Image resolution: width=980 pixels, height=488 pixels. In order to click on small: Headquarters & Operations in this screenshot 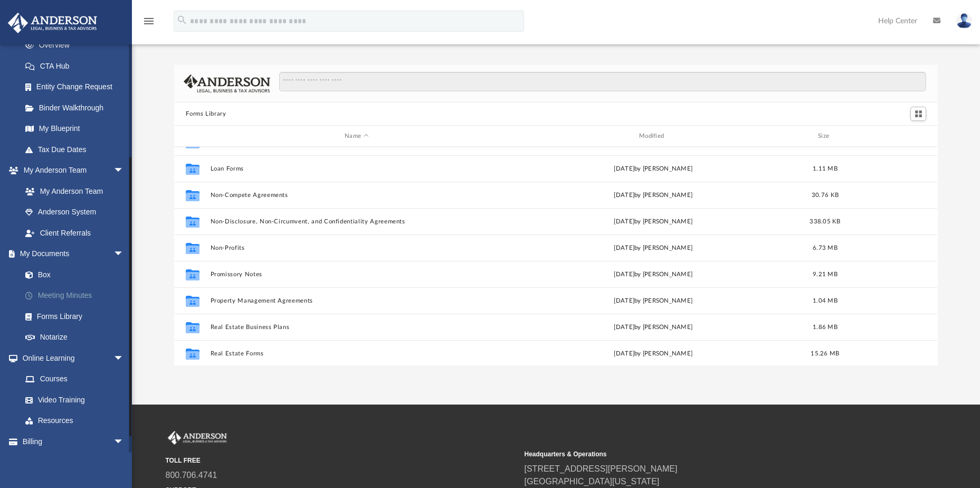, I will do `click(700, 454)`.